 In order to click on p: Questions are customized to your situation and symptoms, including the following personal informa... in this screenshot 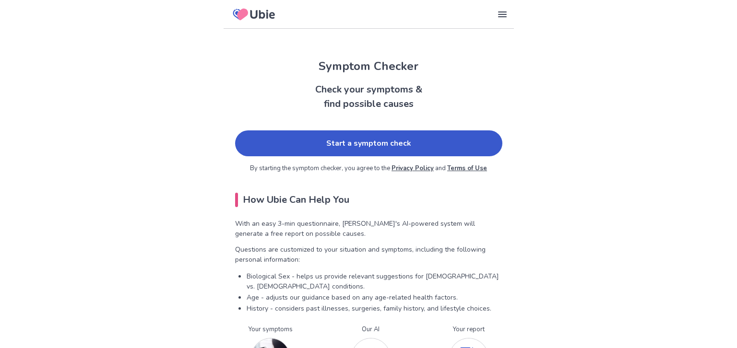, I will do `click(368, 255)`.